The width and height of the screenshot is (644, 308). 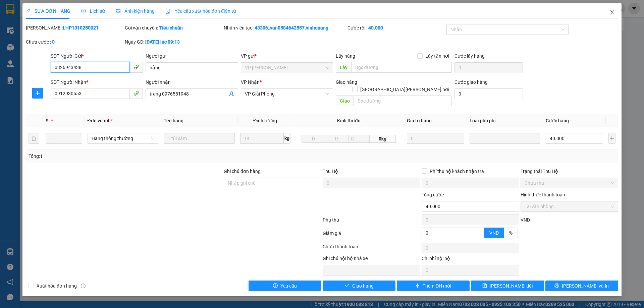 I want to click on div: Gói vận chuyển:, so click(x=173, y=28).